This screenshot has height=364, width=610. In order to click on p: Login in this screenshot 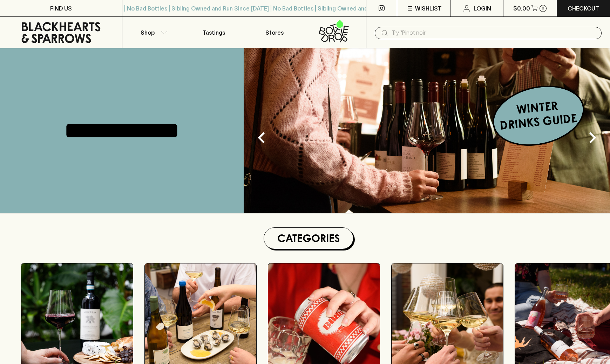, I will do `click(482, 9)`.